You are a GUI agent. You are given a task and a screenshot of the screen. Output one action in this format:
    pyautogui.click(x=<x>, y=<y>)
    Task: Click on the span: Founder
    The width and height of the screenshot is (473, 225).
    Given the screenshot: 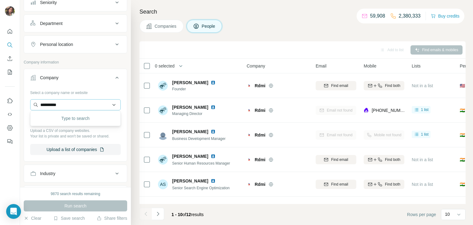 What is the action you would take?
    pyautogui.click(x=198, y=89)
    